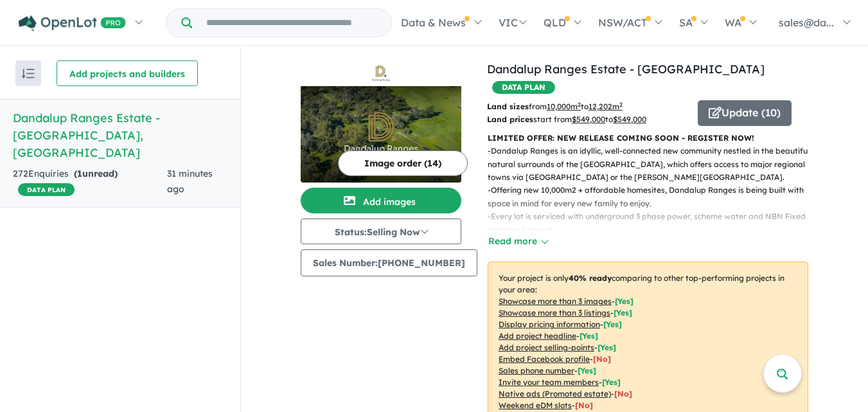  What do you see at coordinates (555, 301) in the screenshot?
I see `u: Showcase more than 3 images` at bounding box center [555, 301].